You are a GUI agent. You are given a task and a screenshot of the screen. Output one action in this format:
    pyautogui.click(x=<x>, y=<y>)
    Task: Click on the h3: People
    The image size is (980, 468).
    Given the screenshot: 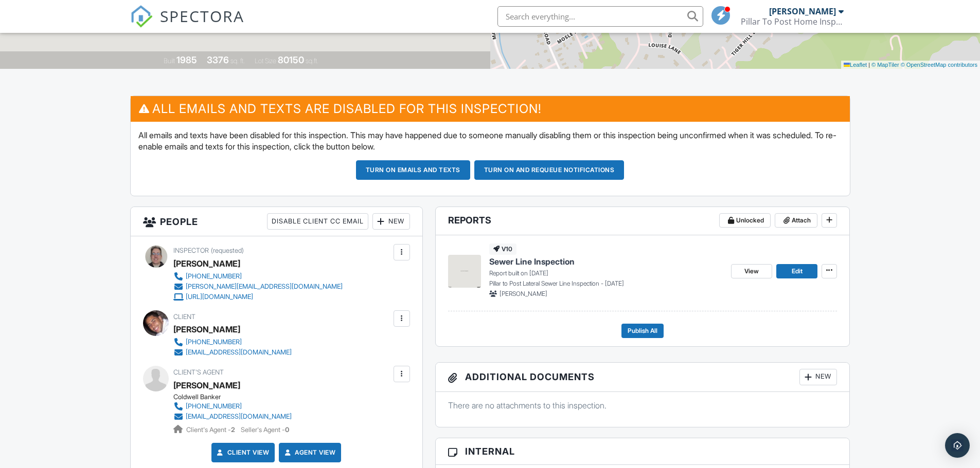 What is the action you would take?
    pyautogui.click(x=276, y=222)
    